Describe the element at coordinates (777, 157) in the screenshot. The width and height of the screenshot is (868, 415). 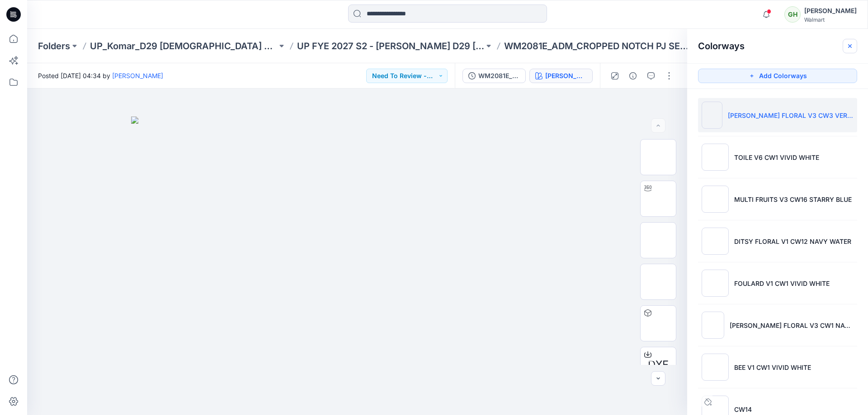
I see `p: TOILE V6 CW1 VIVID WHITE` at that location.